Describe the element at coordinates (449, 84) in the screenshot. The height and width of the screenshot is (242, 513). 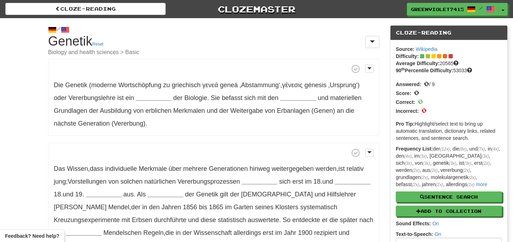
I see `div: / 9` at that location.